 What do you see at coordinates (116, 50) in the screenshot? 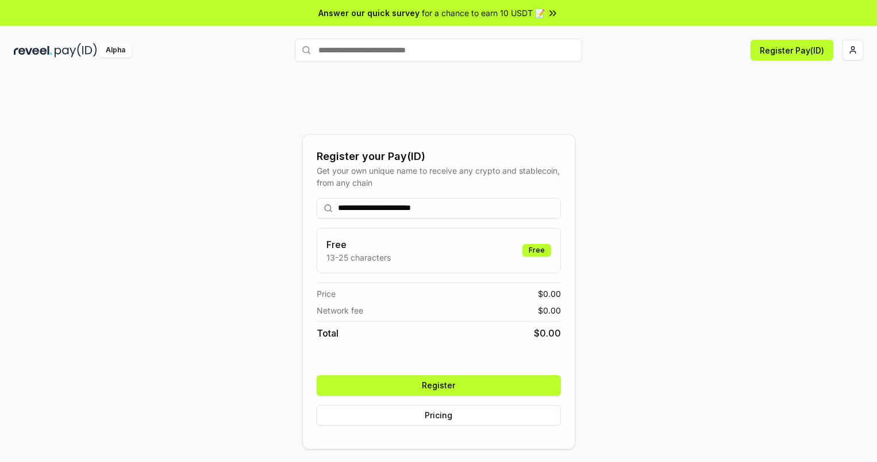
I see `div: Alpha` at bounding box center [116, 50].